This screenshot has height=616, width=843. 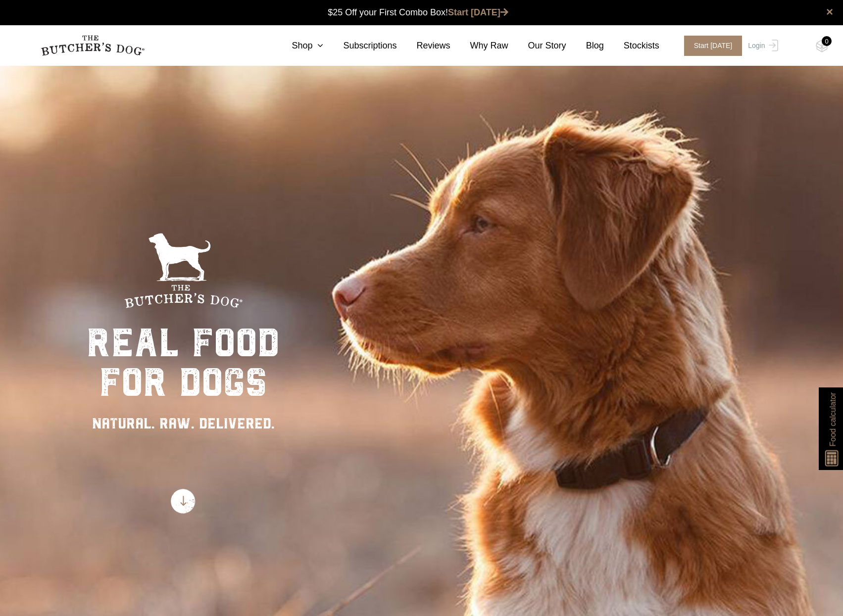 I want to click on a: Reviews, so click(x=424, y=45).